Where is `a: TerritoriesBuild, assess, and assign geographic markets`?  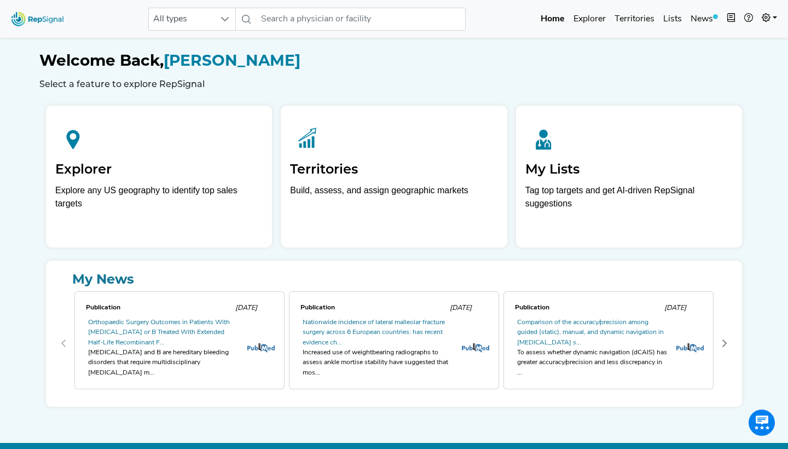 a: TerritoriesBuild, assess, and assign geographic markets is located at coordinates (393, 176).